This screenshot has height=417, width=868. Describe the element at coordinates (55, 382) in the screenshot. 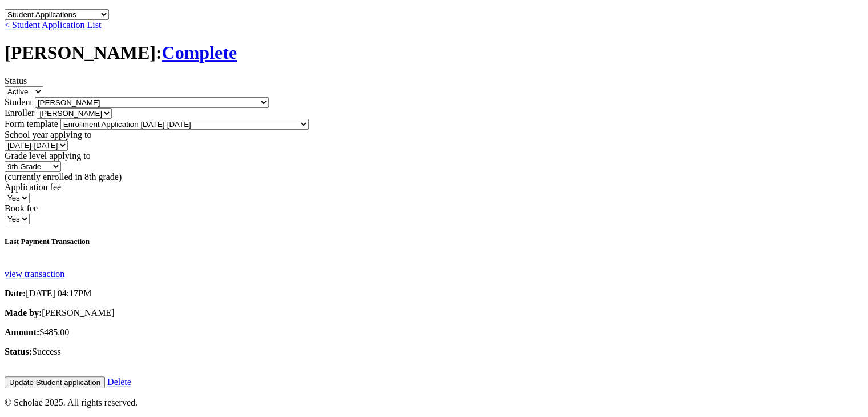

I see `input: Update Student application` at that location.